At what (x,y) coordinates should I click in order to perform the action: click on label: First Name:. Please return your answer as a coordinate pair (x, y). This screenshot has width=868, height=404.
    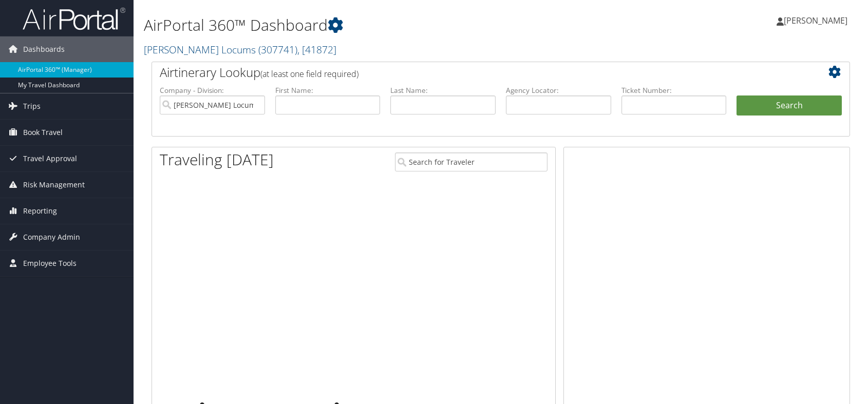
    Looking at the image, I should click on (328, 90).